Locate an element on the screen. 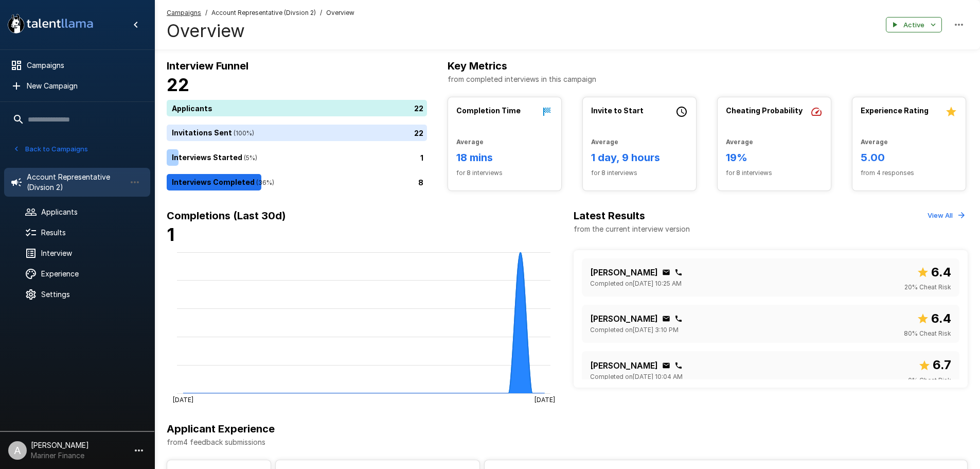 This screenshot has width=980, height=469. button: View All is located at coordinates (946, 215).